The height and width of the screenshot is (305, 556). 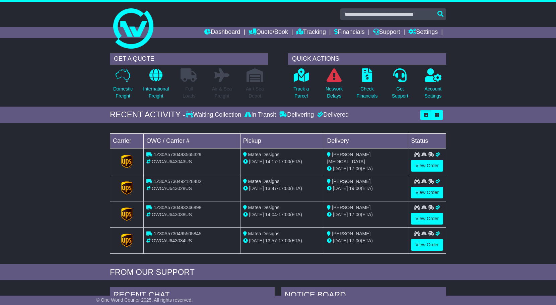 I want to click on div: RECENT CHAT, so click(x=192, y=296).